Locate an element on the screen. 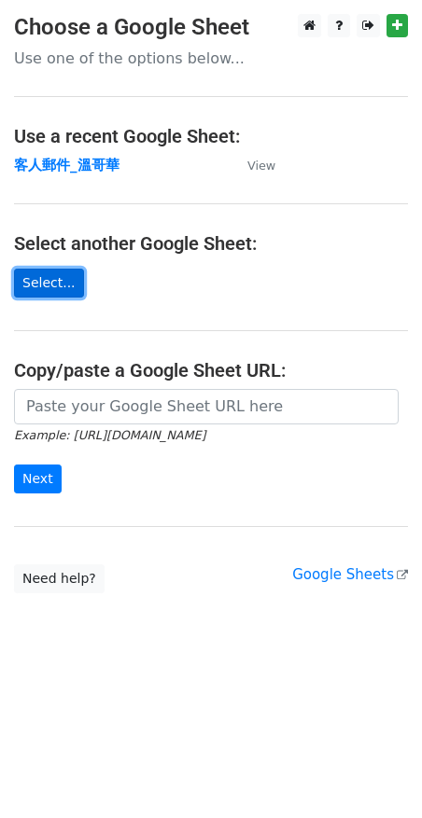 This screenshot has width=422, height=818. input: Paste your Google Sheet URL here is located at coordinates (206, 407).